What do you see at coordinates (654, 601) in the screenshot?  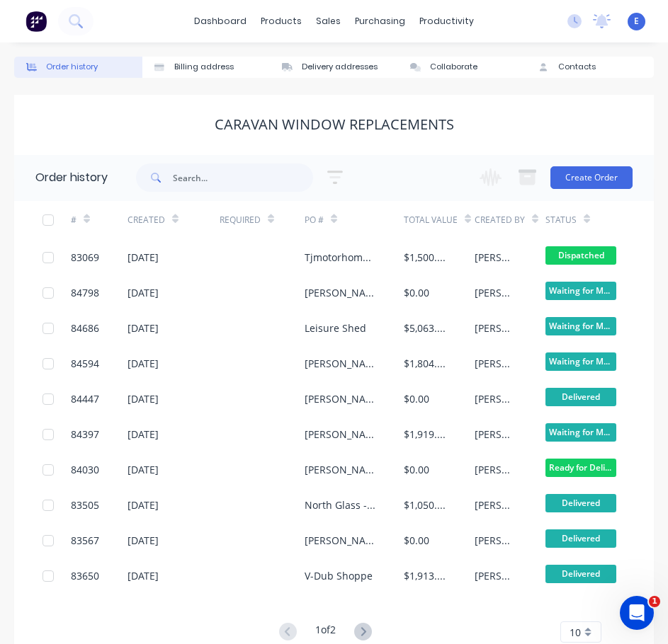 I see `span: 1` at bounding box center [654, 601].